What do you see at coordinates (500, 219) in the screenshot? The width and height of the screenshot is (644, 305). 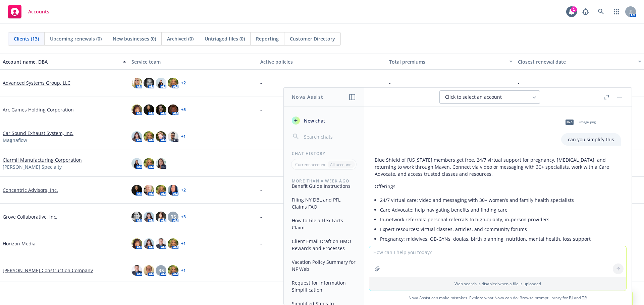 I see `li: In‑network referrals: personal referrals to high‑quality, in‑person providers` at bounding box center [500, 219].